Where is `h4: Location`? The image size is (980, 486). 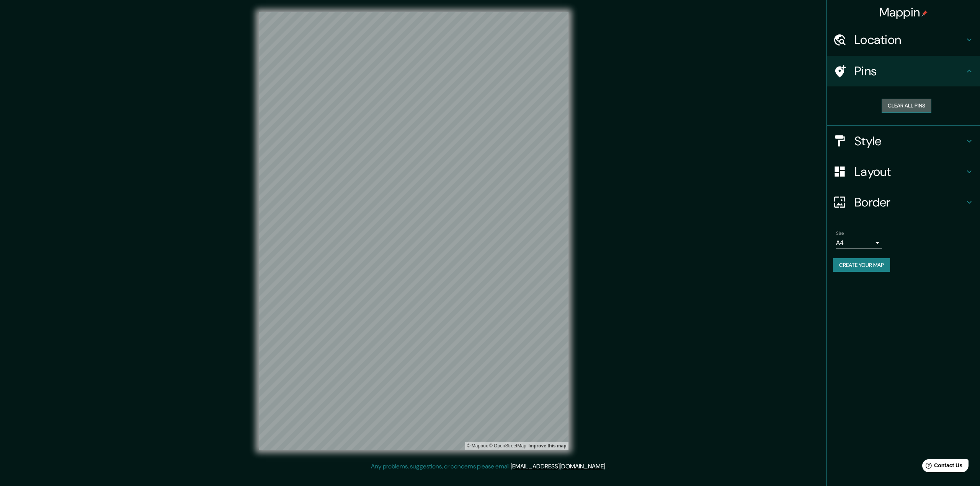
h4: Location is located at coordinates (909, 39).